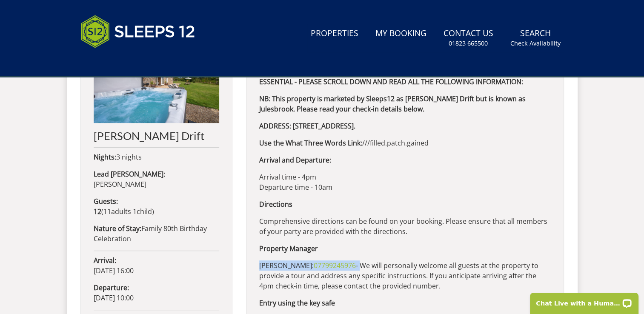 The height and width of the screenshot is (314, 644). I want to click on p: Family 80th Birthday Celebration, so click(156, 233).